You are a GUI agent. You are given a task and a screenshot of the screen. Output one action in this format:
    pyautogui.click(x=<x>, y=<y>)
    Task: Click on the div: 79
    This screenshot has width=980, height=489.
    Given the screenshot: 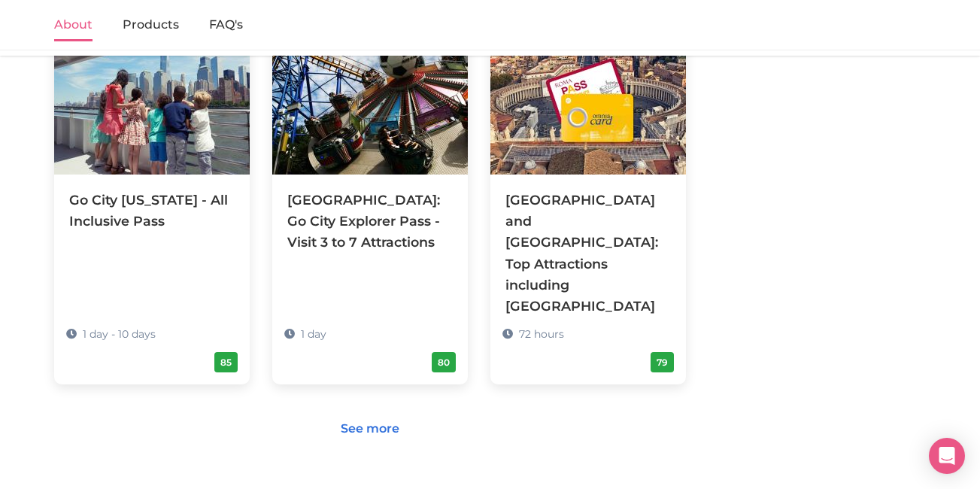 What is the action you would take?
    pyautogui.click(x=662, y=362)
    